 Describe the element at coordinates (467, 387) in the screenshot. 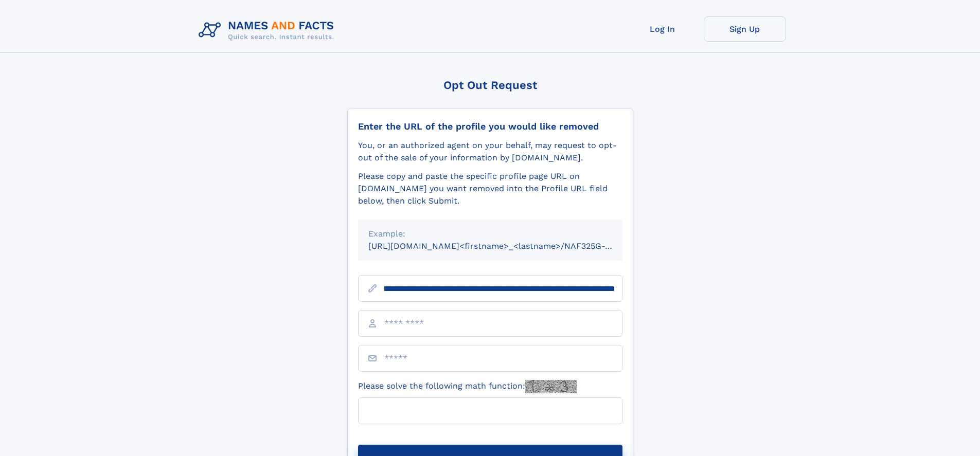

I see `label: Please solve the following math function:` at that location.